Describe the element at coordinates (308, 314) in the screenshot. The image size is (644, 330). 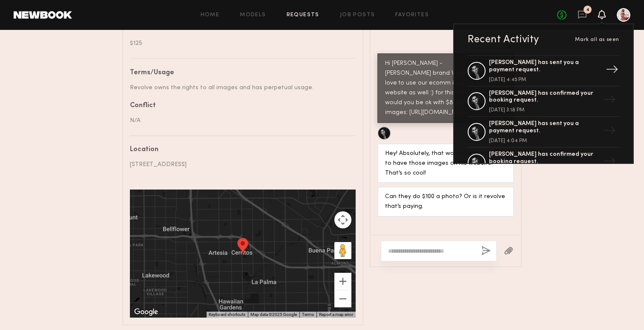
I see `a: Terms` at that location.